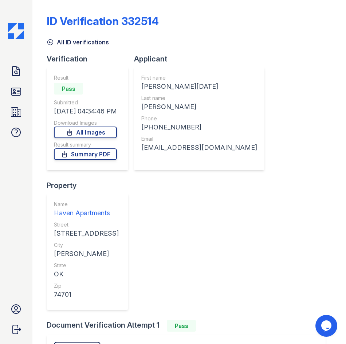 The width and height of the screenshot is (346, 344). Describe the element at coordinates (85, 78) in the screenshot. I see `div: Result` at that location.